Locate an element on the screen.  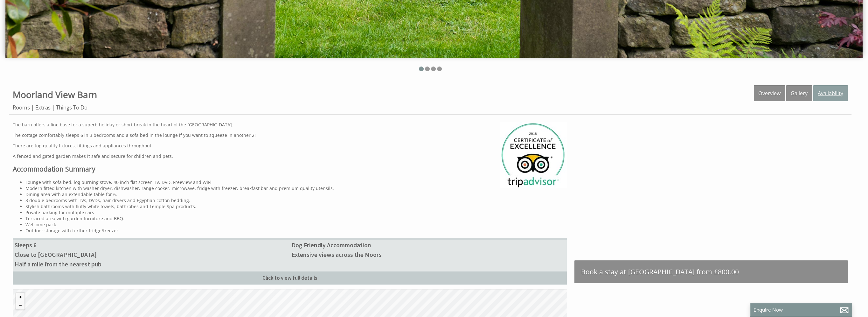
span: Moorland View Barn is located at coordinates (54, 94).